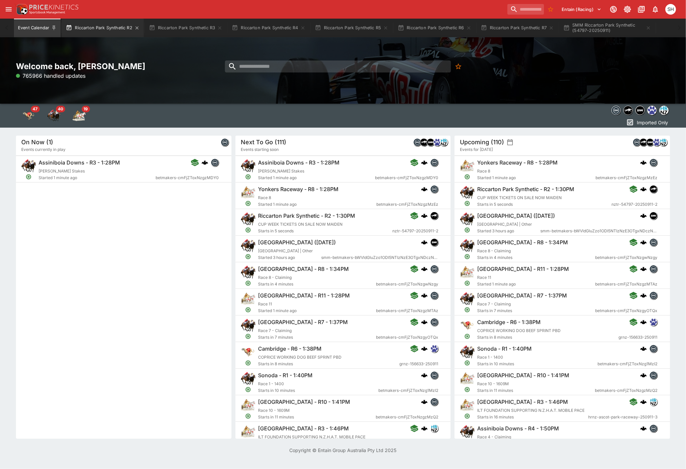  I want to click on img: PriceKinetics, so click(54, 7).